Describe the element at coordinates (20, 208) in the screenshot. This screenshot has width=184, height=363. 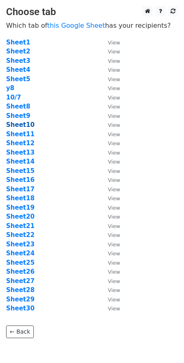
I see `a: Sheet19` at that location.